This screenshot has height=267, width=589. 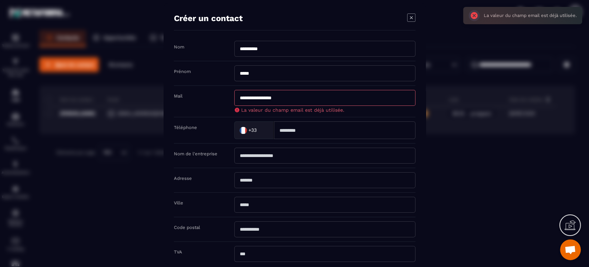 I want to click on span: +33, so click(x=252, y=130).